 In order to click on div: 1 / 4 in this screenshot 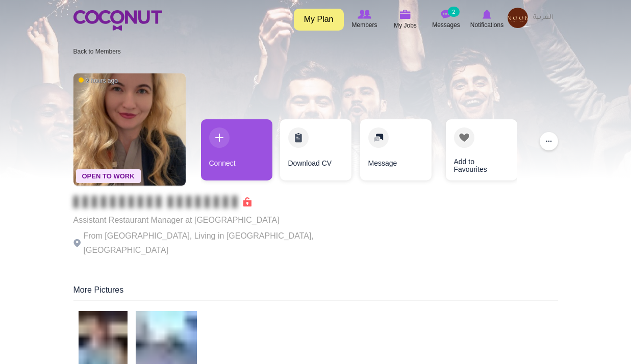, I will do `click(236, 153)`.